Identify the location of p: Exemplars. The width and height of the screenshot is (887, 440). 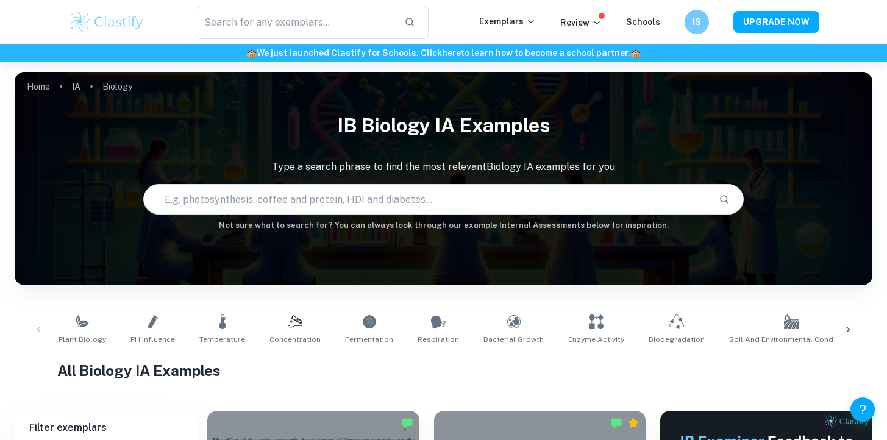
(507, 21).